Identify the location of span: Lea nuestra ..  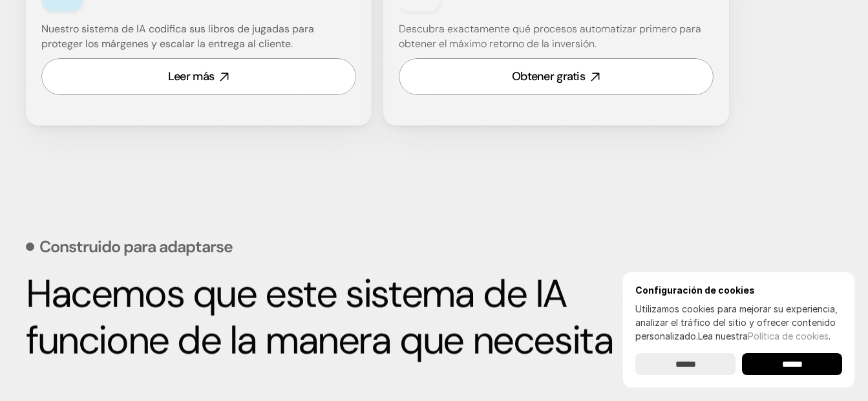
(764, 336).